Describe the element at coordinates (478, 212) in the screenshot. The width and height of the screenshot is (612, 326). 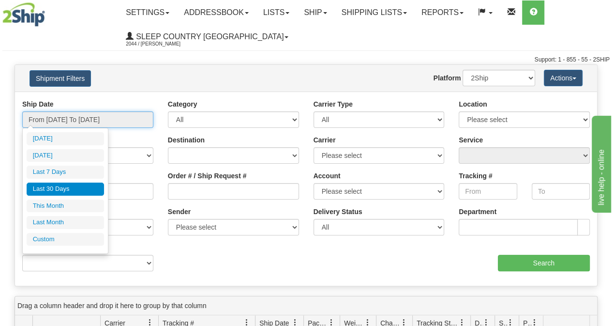
I see `label: Department` at that location.